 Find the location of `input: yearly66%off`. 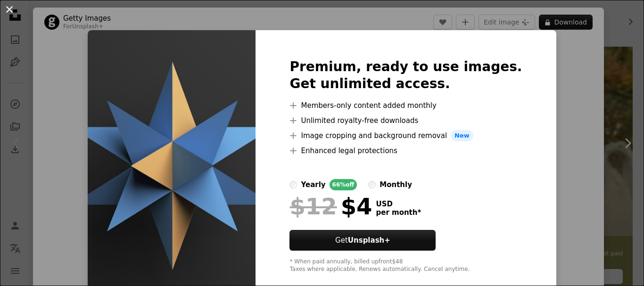

input: yearly66%off is located at coordinates (293, 184).